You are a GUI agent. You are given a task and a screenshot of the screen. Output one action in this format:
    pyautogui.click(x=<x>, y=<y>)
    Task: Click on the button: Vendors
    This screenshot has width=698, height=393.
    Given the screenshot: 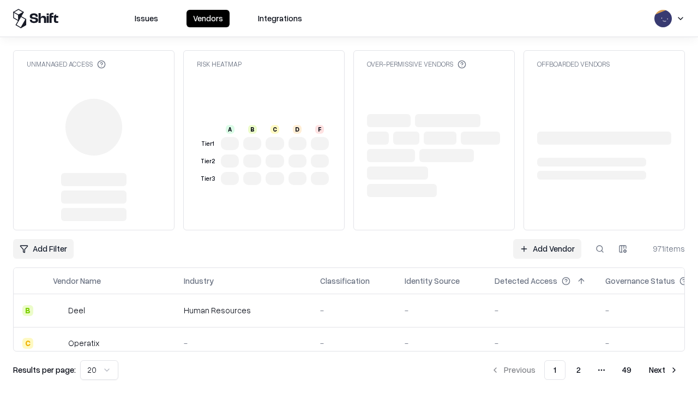 What is the action you would take?
    pyautogui.click(x=208, y=19)
    